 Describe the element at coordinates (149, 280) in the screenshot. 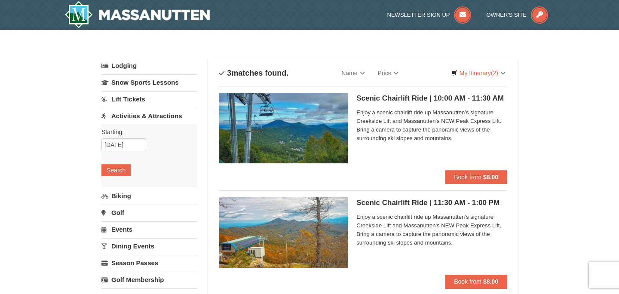

I see `a: Golf Membership` at that location.